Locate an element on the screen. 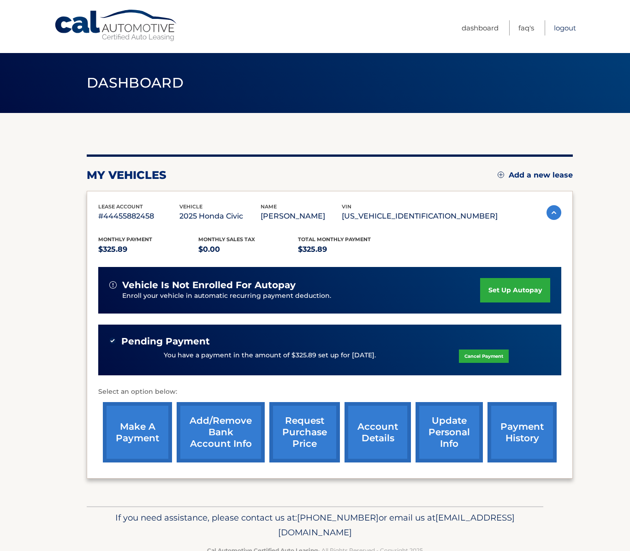 The width and height of the screenshot is (630, 551). img: accordion-active.svg is located at coordinates (554, 213).